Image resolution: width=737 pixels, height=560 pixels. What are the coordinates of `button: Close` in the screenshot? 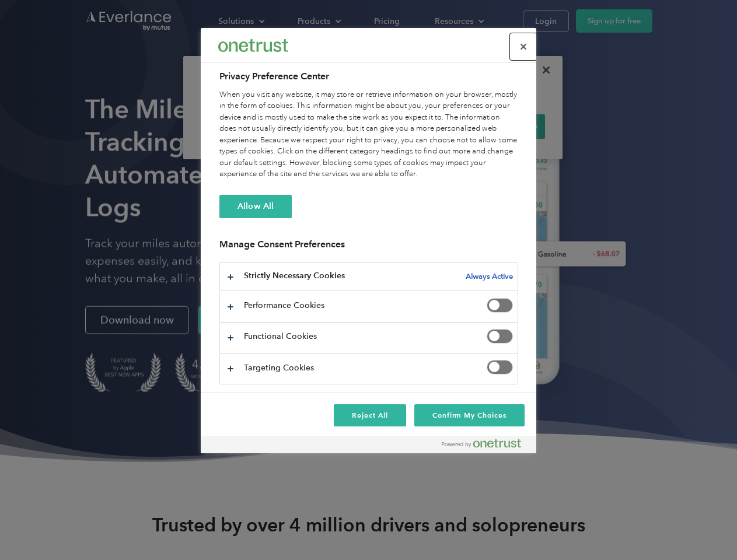 It's located at (523, 47).